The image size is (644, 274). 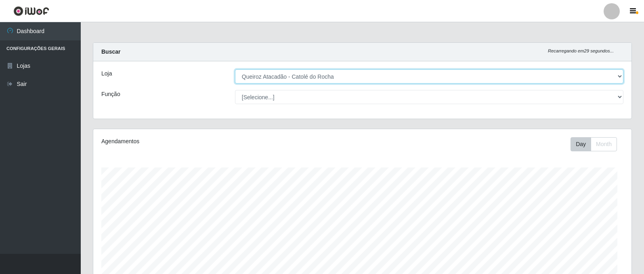 What do you see at coordinates (603, 144) in the screenshot?
I see `button: Month` at bounding box center [603, 144].